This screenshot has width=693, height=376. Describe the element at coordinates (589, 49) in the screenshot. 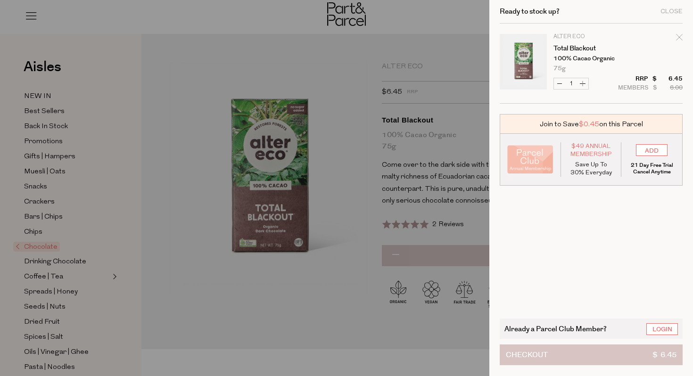

I see `a: Total Blackout` at that location.